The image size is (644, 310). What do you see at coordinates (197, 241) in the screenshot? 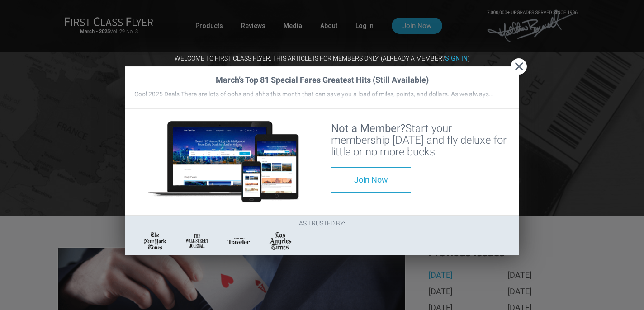
I see `img: fcf_wall_street_journal_logo` at bounding box center [197, 241].